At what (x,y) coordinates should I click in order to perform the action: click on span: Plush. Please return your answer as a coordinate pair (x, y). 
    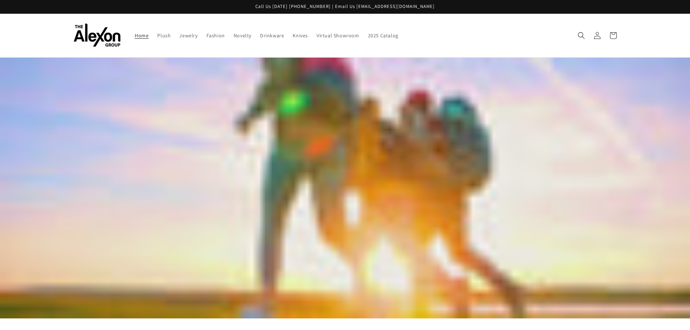
    Looking at the image, I should click on (164, 35).